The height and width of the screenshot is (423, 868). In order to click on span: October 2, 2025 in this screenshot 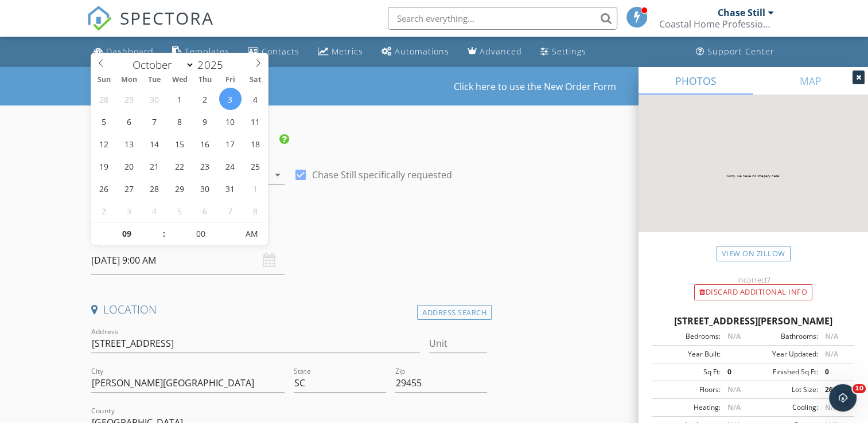, I will do `click(205, 99)`.